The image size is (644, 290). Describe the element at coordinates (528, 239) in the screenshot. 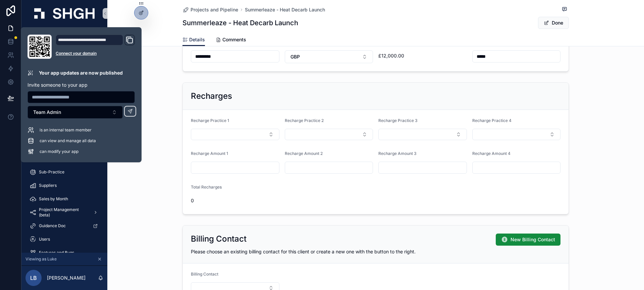

I see `button: New Billing Contact` at that location.